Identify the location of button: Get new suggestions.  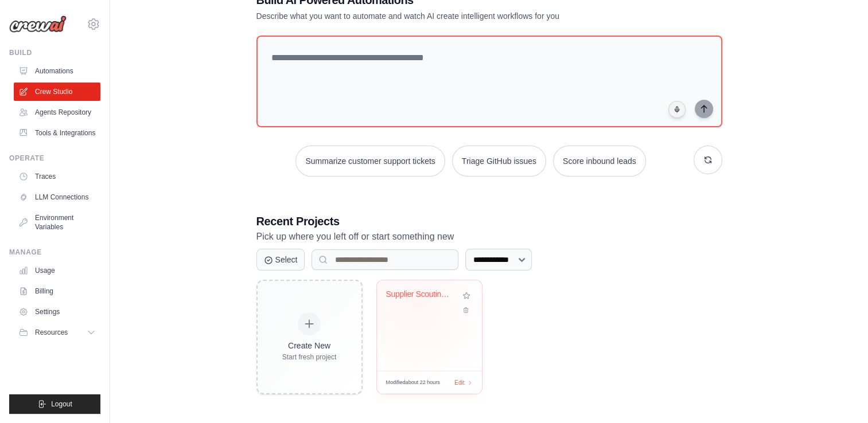
(708, 160).